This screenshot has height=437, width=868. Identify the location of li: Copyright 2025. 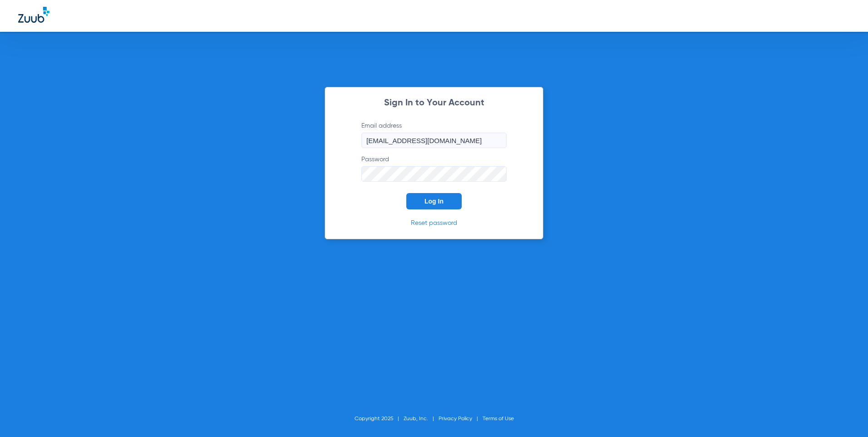
(379, 419).